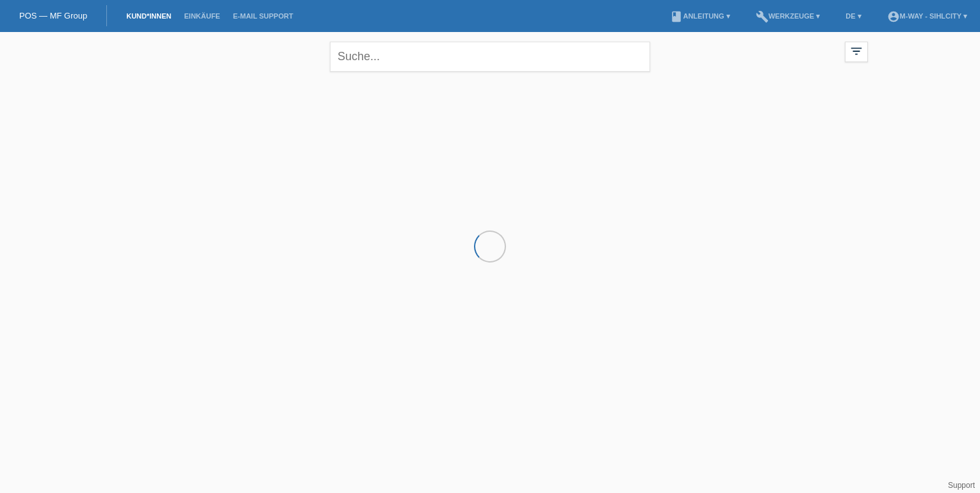  Describe the element at coordinates (854, 16) in the screenshot. I see `a: DE ▾` at that location.